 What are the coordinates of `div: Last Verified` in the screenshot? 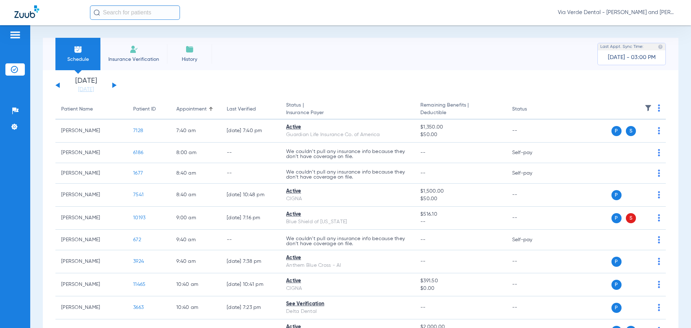 It's located at (241, 109).